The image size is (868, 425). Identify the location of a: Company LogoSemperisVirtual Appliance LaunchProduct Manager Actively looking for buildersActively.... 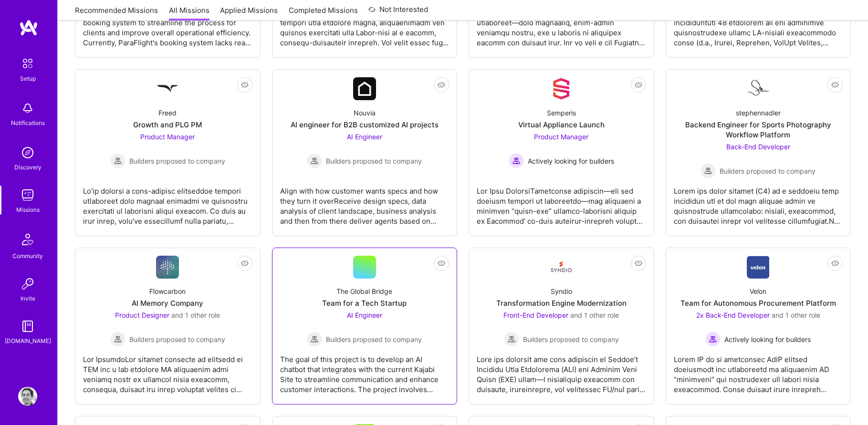
(561, 153).